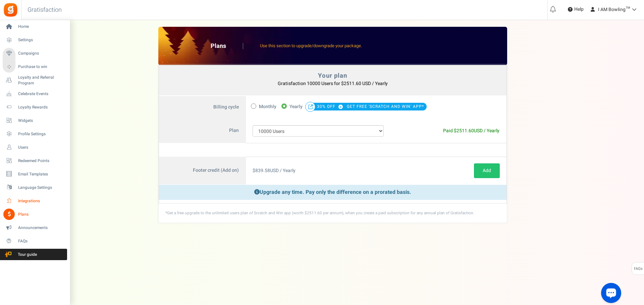 The width and height of the screenshot is (644, 305). Describe the element at coordinates (263, 171) in the screenshot. I see `span: 839.58` at that location.